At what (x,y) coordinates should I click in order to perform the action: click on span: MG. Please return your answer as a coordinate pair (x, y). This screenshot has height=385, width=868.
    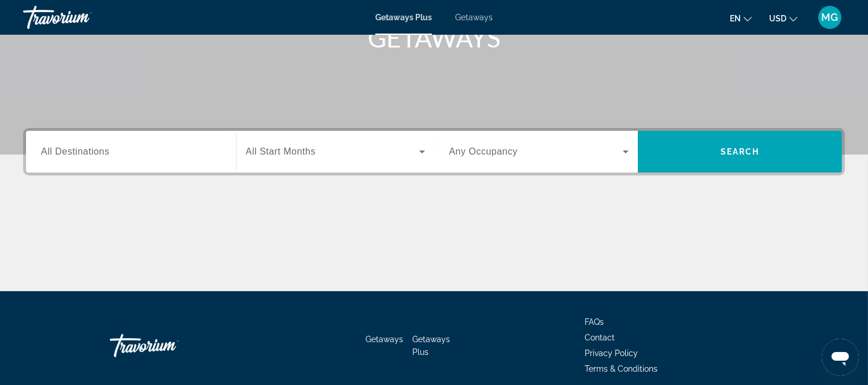
    Looking at the image, I should click on (831, 17).